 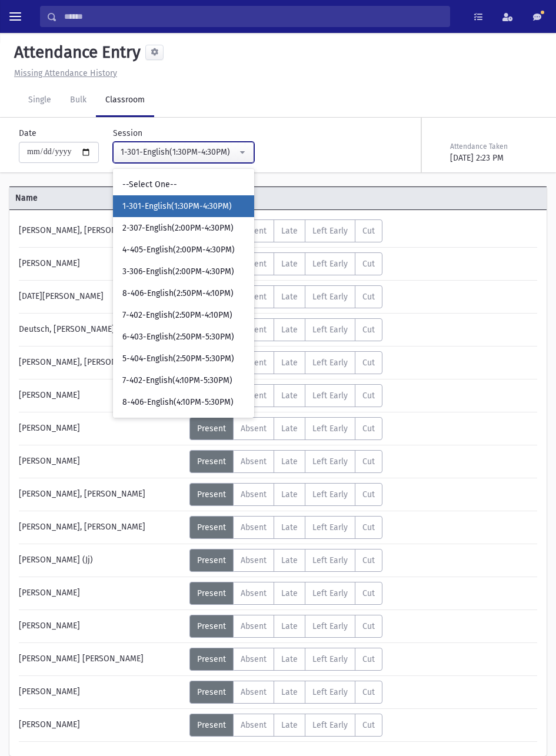 I want to click on span: 8-406-English(4:10PM-5:30PM), so click(x=178, y=402).